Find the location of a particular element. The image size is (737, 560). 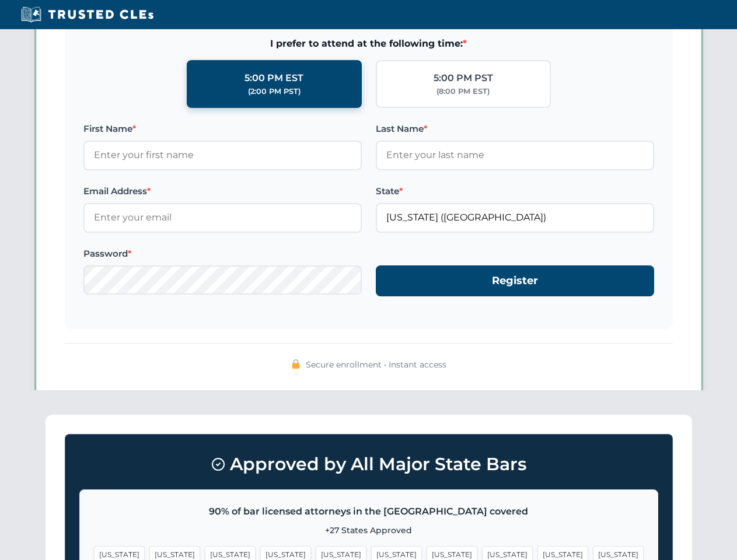

label: Last Name is located at coordinates (515, 129).